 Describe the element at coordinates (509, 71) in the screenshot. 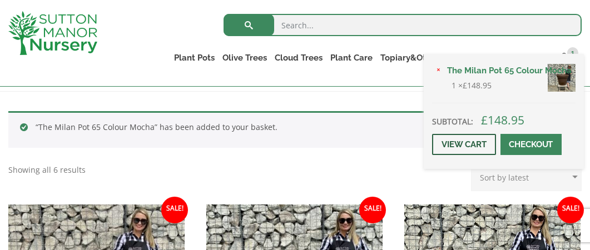

I see `a: The Milan Pot 65 Colour Mocha` at that location.